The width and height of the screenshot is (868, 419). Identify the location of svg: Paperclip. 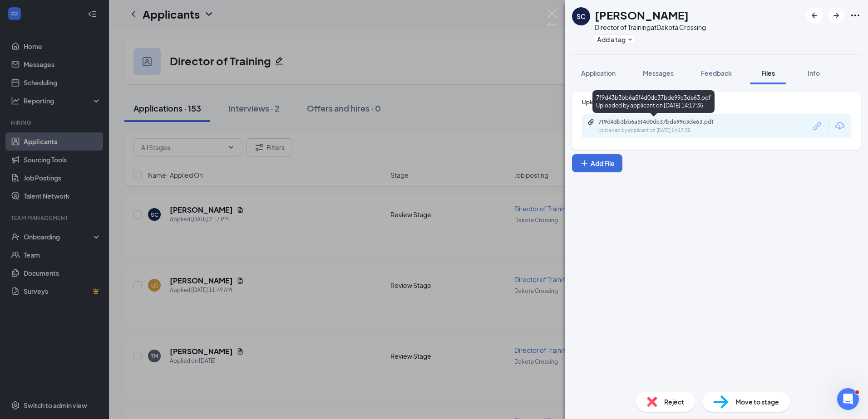
(591, 122).